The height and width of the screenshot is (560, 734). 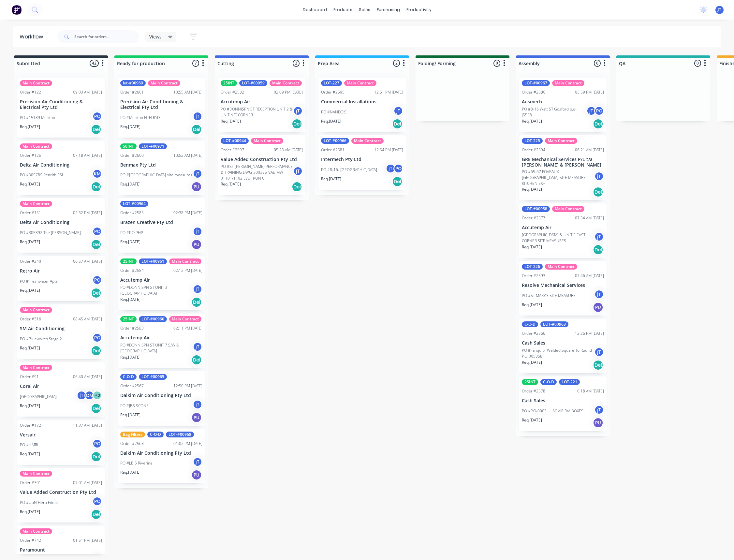 I want to click on div: Order #2594, so click(x=533, y=150).